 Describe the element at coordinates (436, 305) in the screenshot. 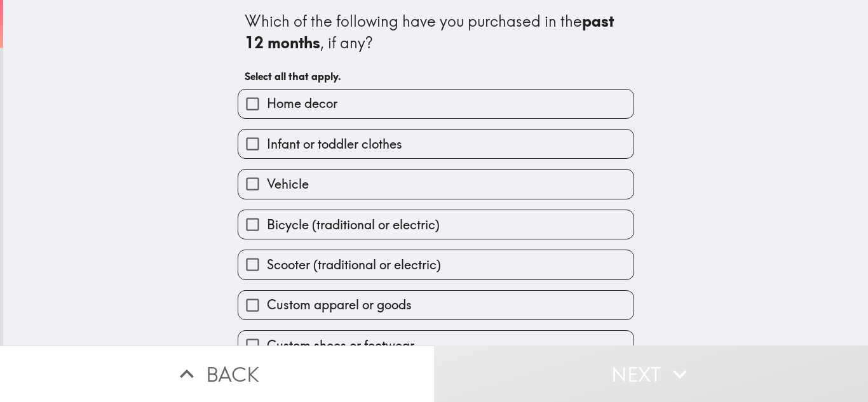

I see `button: Custom apparel or goods` at that location.